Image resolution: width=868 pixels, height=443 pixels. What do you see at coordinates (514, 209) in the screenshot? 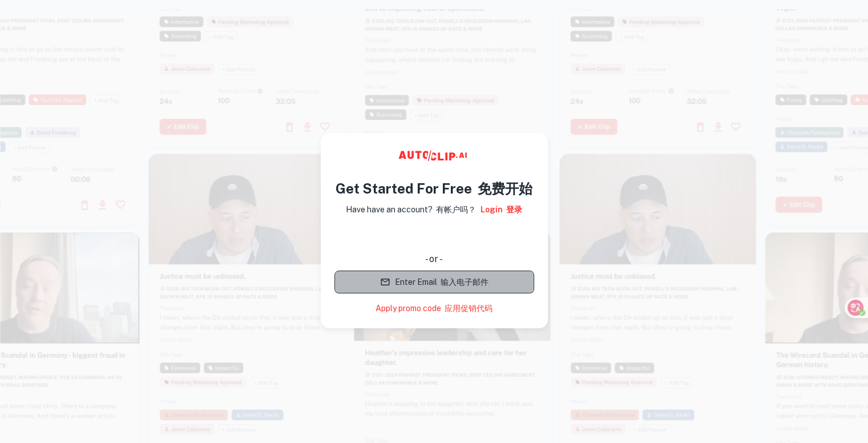
I see `font: 登录` at bounding box center [514, 209].